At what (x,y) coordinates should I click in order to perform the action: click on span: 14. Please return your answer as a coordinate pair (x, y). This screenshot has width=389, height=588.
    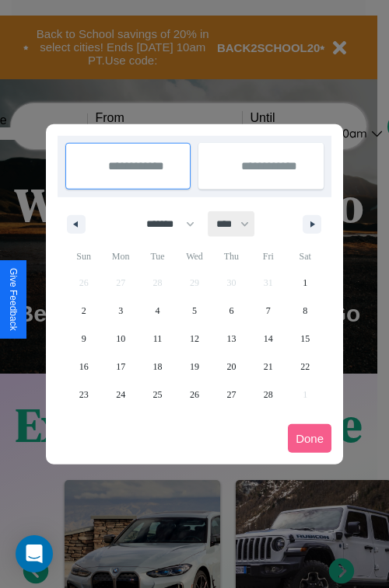
    Looking at the image, I should click on (268, 339).